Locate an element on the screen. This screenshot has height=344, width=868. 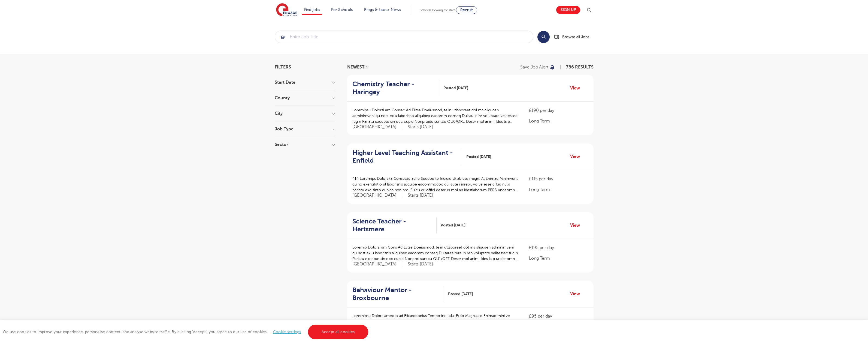
h2: Higher Level Teaching Assistant - Enfield is located at coordinates (405, 157).